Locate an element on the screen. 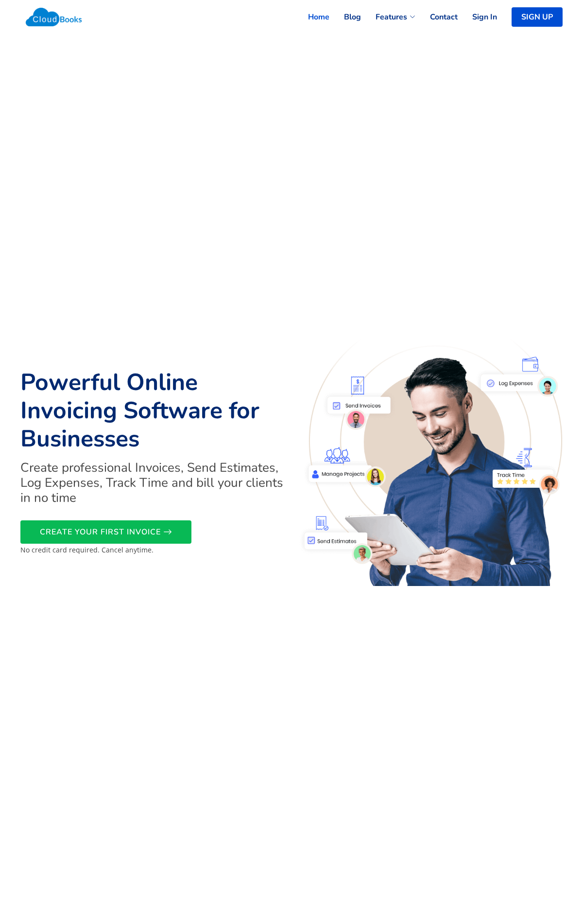  h1: Powerful Online Invoicing Software for Businesses is located at coordinates (153, 411).